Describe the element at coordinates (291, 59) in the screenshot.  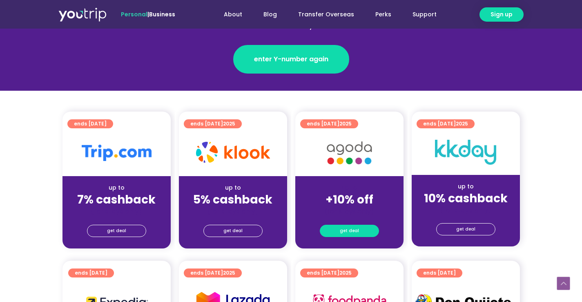
I see `a: enter Y-number again` at that location.